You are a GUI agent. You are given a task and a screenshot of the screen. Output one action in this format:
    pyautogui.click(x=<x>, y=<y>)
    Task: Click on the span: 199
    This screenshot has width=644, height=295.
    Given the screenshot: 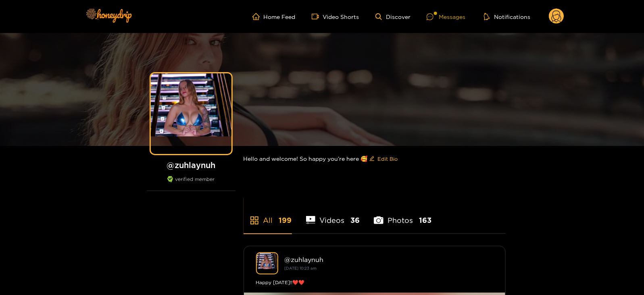 What is the action you would take?
    pyautogui.click(x=286, y=220)
    